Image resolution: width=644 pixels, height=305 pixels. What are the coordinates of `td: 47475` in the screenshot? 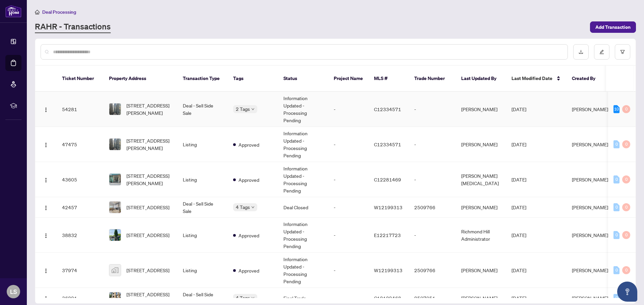 It's located at (80, 144).